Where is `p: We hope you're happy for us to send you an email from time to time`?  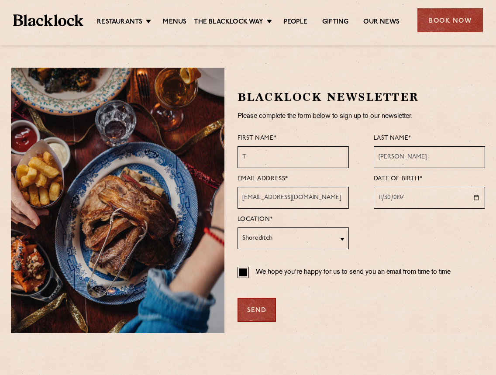 p: We hope you're happy for us to send you an email from time to time is located at coordinates (353, 273).